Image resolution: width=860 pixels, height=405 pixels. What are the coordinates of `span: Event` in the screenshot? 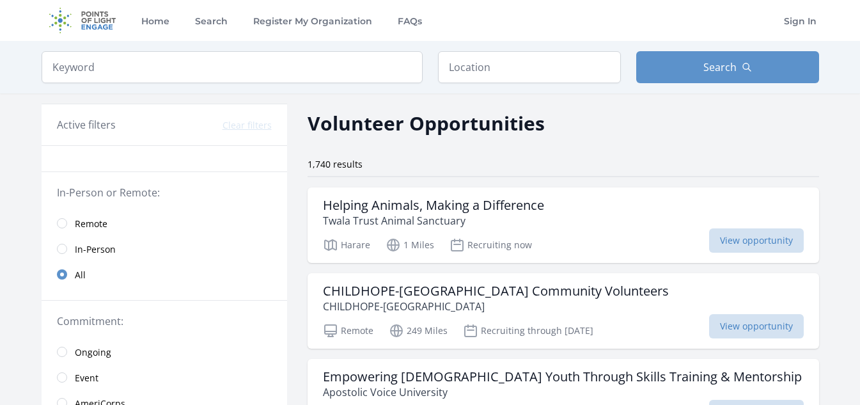 It's located at (86, 378).